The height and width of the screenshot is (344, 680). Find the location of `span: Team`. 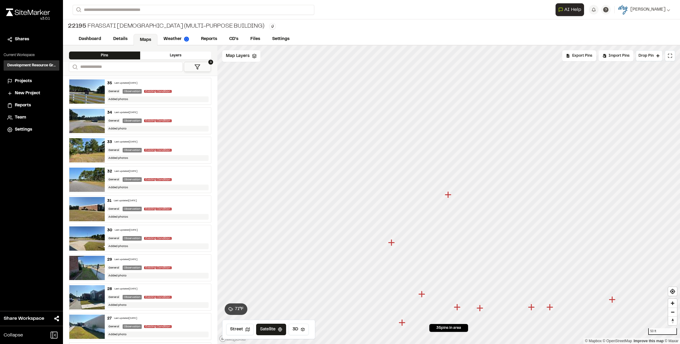

span: Team is located at coordinates (20, 118).